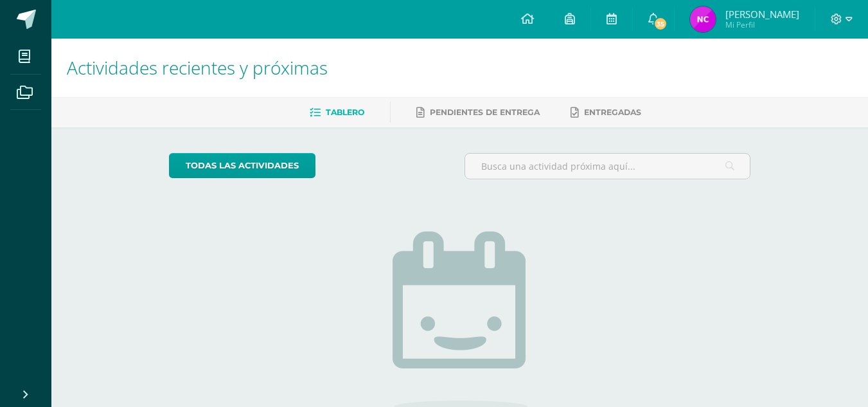  Describe the element at coordinates (478, 112) in the screenshot. I see `a: Pendientes de entrega` at that location.